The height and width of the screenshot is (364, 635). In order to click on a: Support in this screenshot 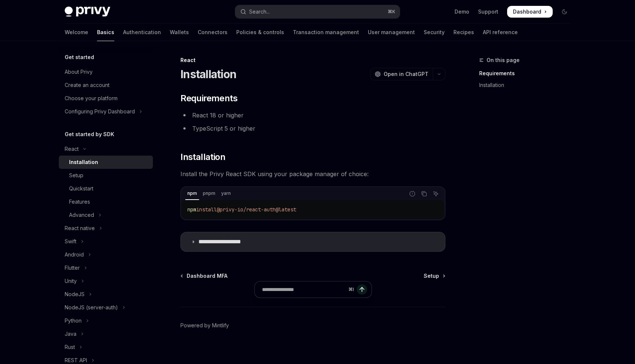, I will do `click(488, 12)`.